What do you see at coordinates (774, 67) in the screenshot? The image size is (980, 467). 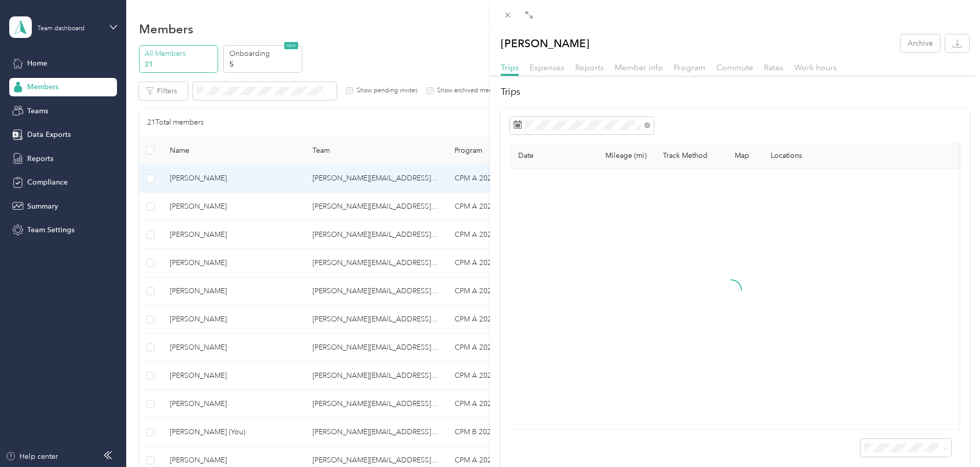 I see `span: Rates` at bounding box center [774, 67].